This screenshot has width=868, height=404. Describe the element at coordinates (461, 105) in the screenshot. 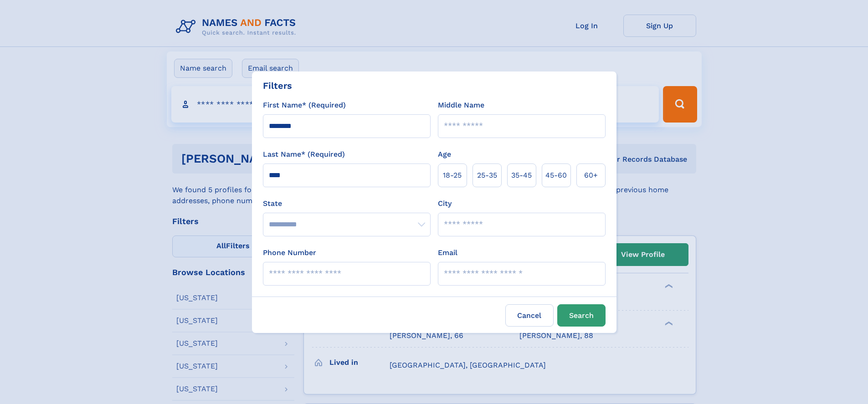

I see `label: Middle Name` at that location.